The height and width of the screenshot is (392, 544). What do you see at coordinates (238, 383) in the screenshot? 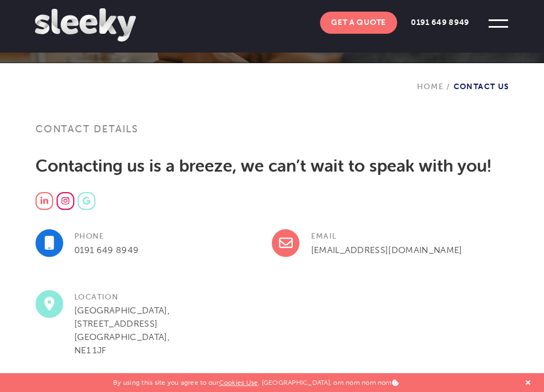
I see `a: Cookies Use` at bounding box center [238, 383].